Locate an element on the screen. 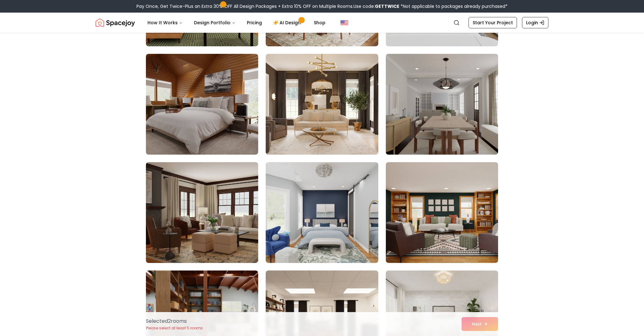  nav: Global is located at coordinates (322, 23).